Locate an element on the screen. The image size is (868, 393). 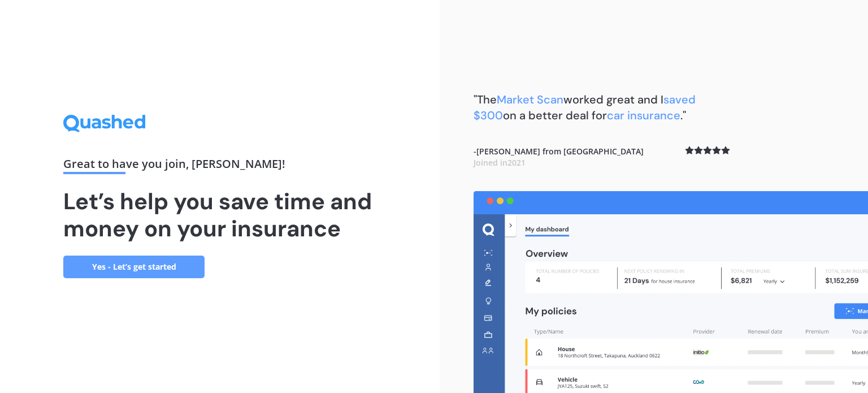
img: dashboard.webp is located at coordinates (671, 292).